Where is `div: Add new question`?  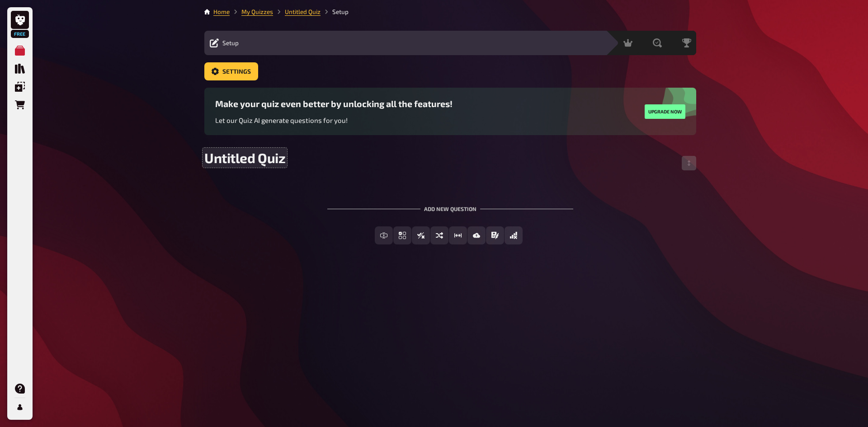
div: Add new question is located at coordinates (451, 205).